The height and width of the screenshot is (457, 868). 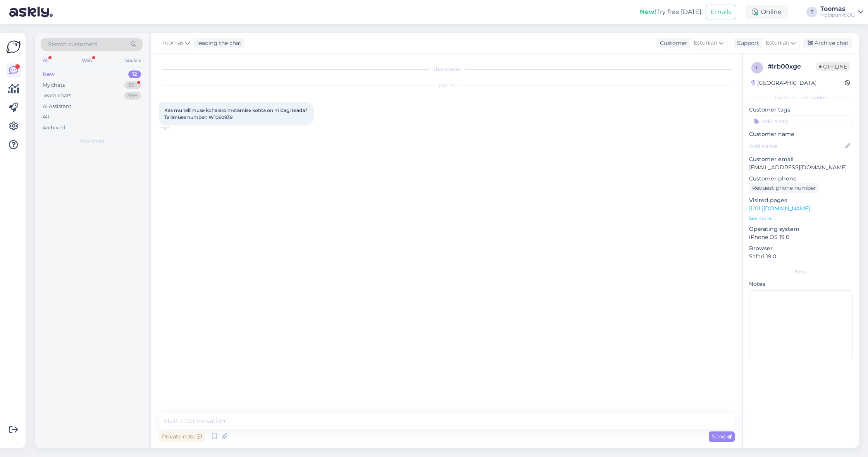 I want to click on div: Support, so click(x=746, y=43).